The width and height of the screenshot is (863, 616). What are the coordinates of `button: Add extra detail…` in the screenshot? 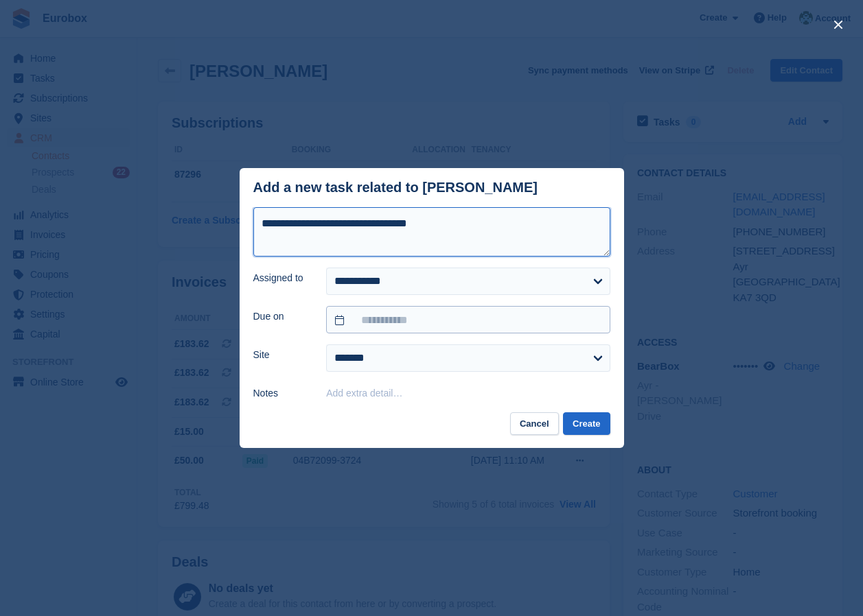 It's located at (364, 393).